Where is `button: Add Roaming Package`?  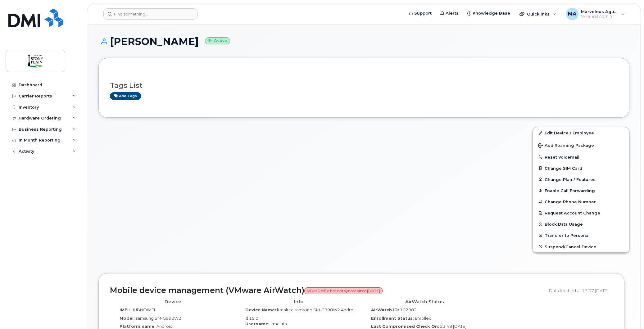
button: Add Roaming Package is located at coordinates (581, 145).